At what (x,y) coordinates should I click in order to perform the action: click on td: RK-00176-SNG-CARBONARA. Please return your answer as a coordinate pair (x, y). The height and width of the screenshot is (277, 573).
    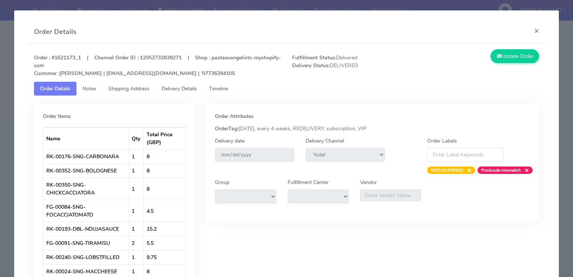
    Looking at the image, I should click on (86, 156).